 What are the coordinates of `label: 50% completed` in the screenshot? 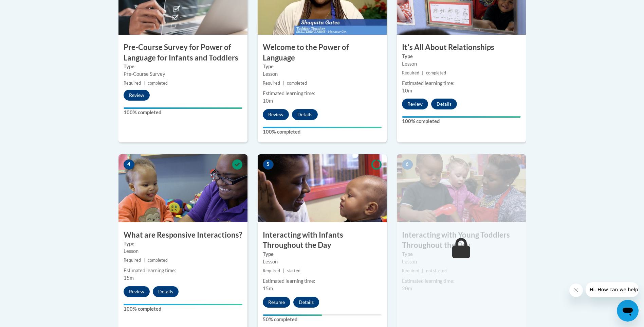 It's located at (322, 319).